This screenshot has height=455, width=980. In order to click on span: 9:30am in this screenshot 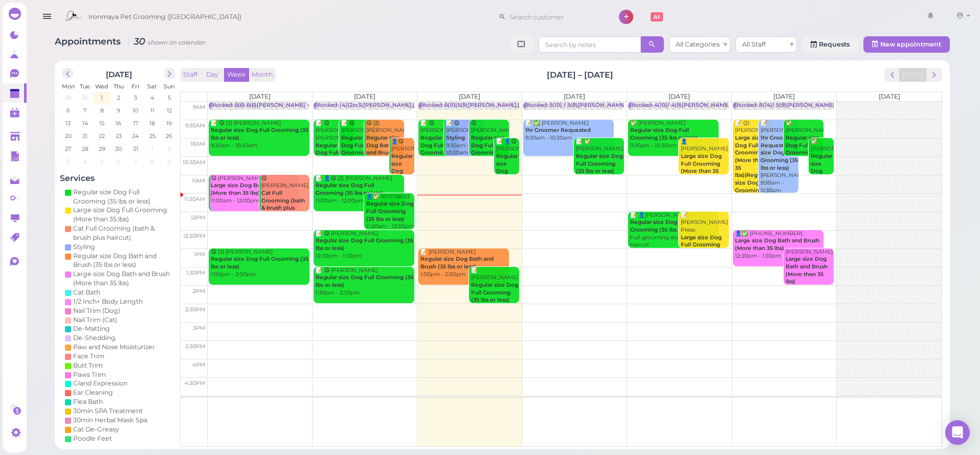, I will do `click(195, 126)`.